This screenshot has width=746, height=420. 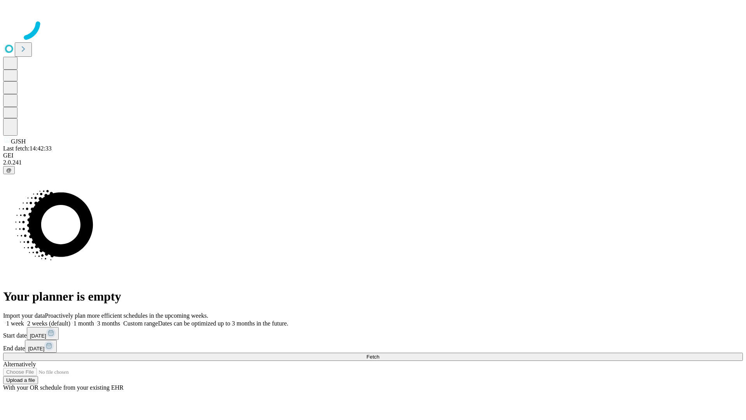 I want to click on span: 1 month, so click(x=84, y=323).